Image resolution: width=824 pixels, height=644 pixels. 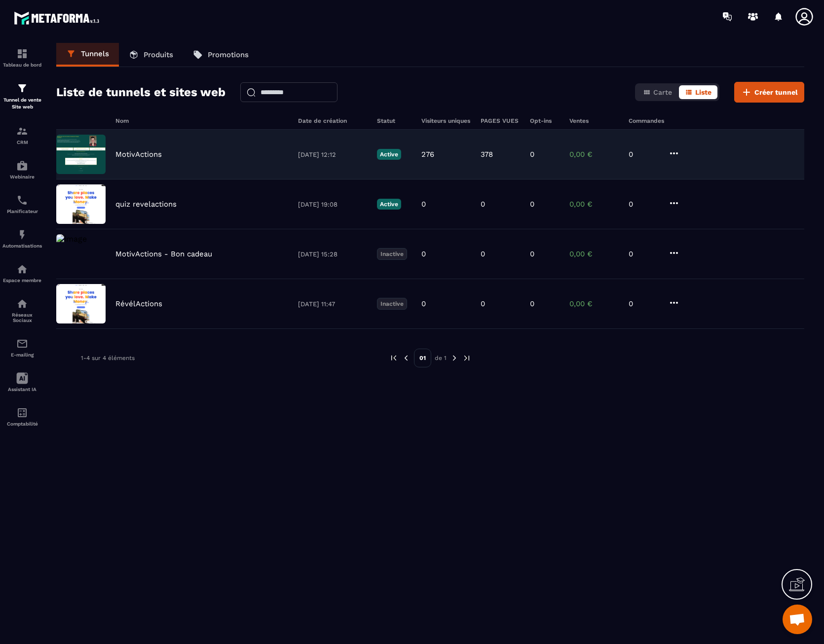 What do you see at coordinates (22, 64) in the screenshot?
I see `p: Tableau de bord` at bounding box center [22, 64].